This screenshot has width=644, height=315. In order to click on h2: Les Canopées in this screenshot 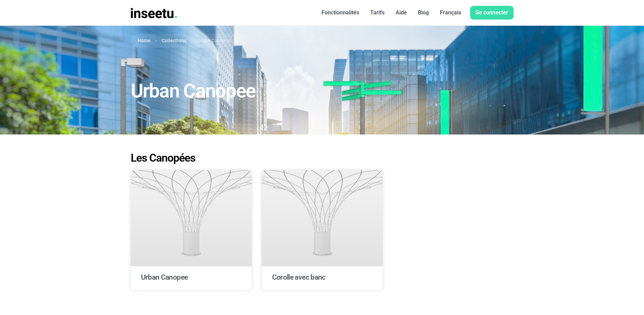, I will do `click(322, 158)`.